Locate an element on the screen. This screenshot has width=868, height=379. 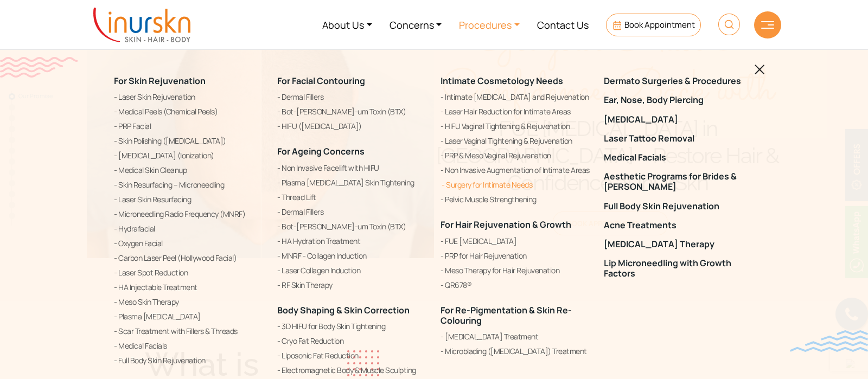
a: PRP for Hair Rejuvenation is located at coordinates (515, 255).